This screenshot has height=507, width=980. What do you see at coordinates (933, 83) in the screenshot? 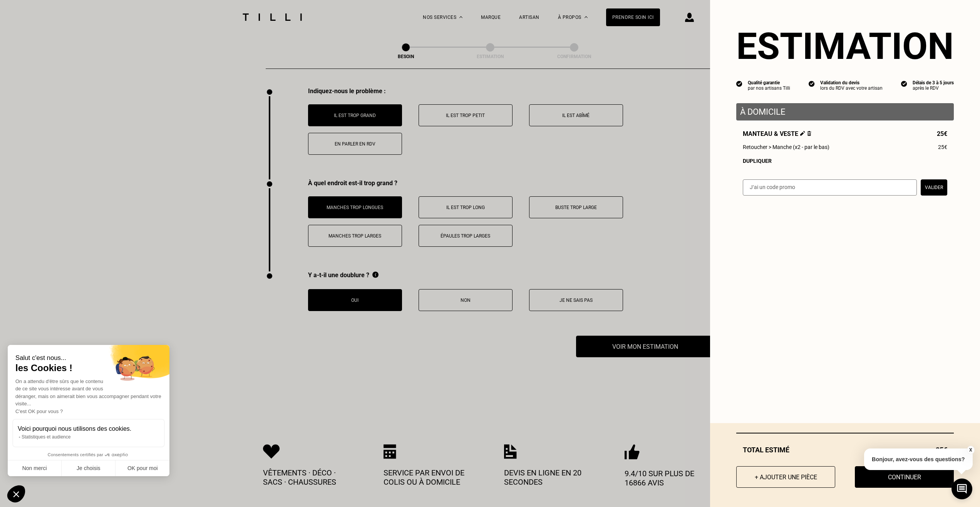
I see `div: Délais de 3 à 5 jours` at bounding box center [933, 83].